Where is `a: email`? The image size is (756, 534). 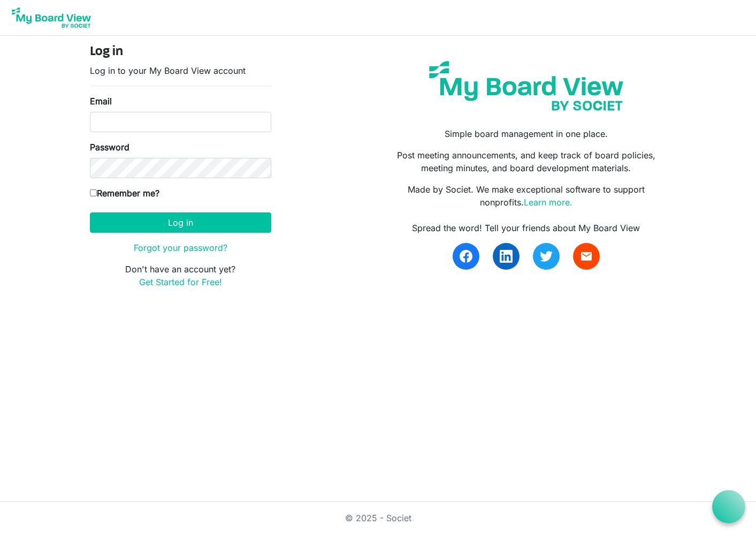
a: email is located at coordinates (586, 257).